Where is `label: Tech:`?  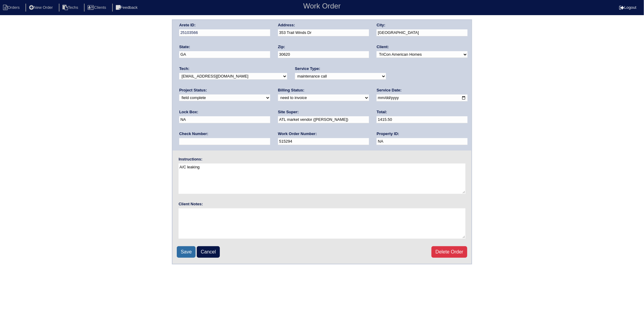 label: Tech: is located at coordinates (184, 69).